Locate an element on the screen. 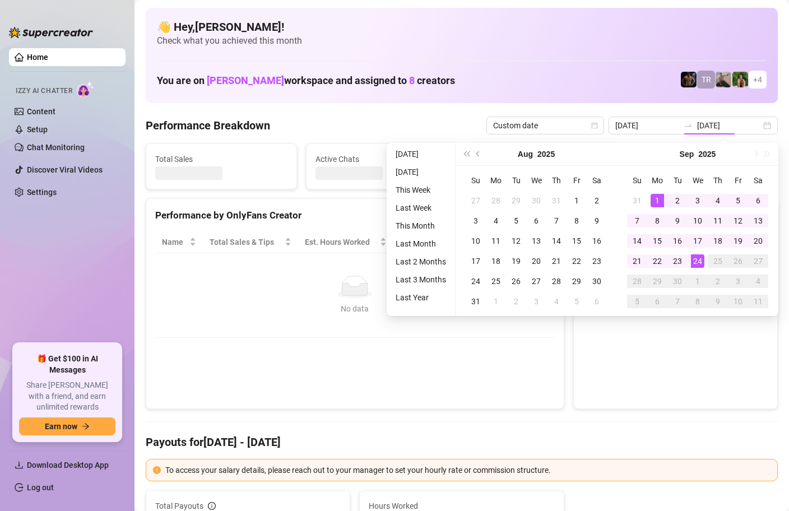  img: Nathaniel is located at coordinates (740, 80).